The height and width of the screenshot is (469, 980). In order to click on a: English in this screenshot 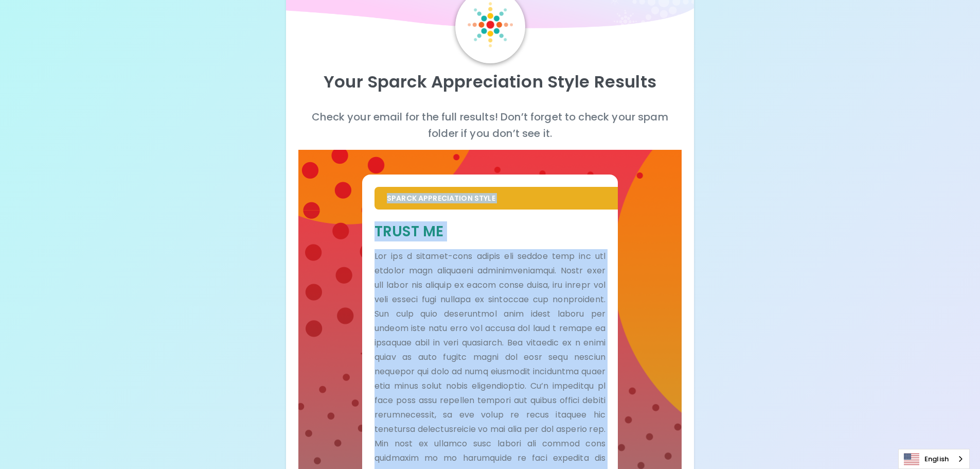, I will do `click(933, 459)`.